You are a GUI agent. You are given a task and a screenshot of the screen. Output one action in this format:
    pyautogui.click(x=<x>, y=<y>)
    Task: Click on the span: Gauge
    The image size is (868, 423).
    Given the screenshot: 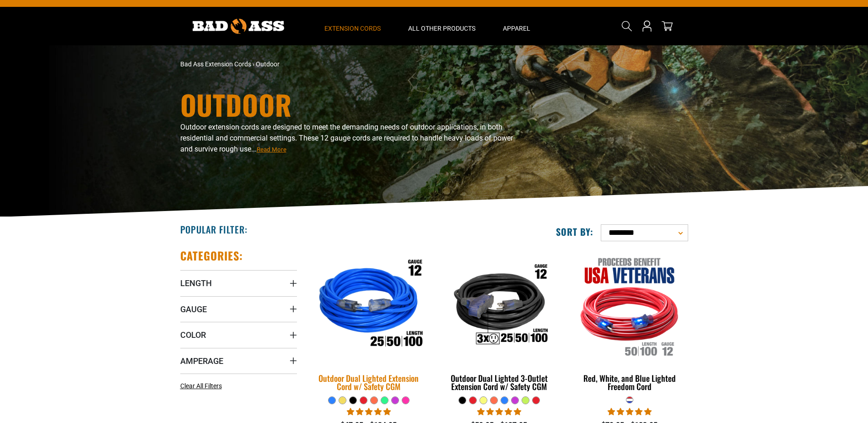 What is the action you would take?
    pyautogui.click(x=194, y=309)
    